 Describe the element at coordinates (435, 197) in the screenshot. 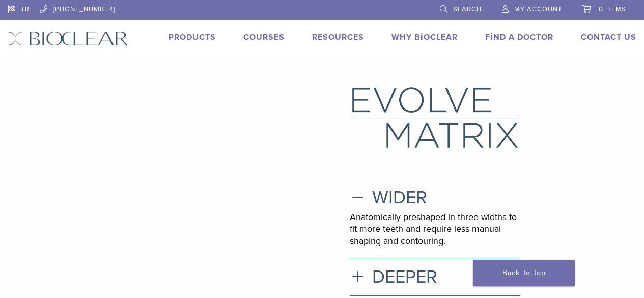

I see `h3: WIDER` at that location.